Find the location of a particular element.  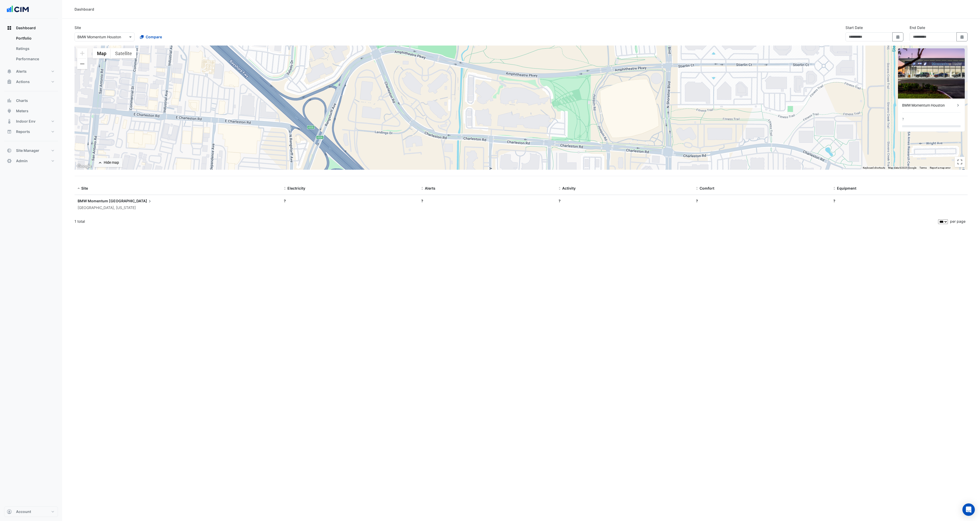

span: per page is located at coordinates (958, 221).